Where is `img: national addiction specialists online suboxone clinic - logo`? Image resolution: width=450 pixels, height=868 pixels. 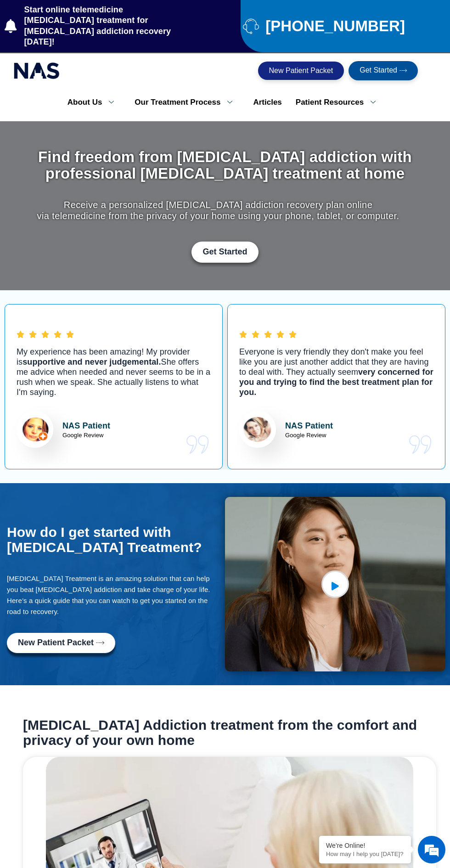
img: national addiction specialists online suboxone clinic - logo is located at coordinates (37, 71).